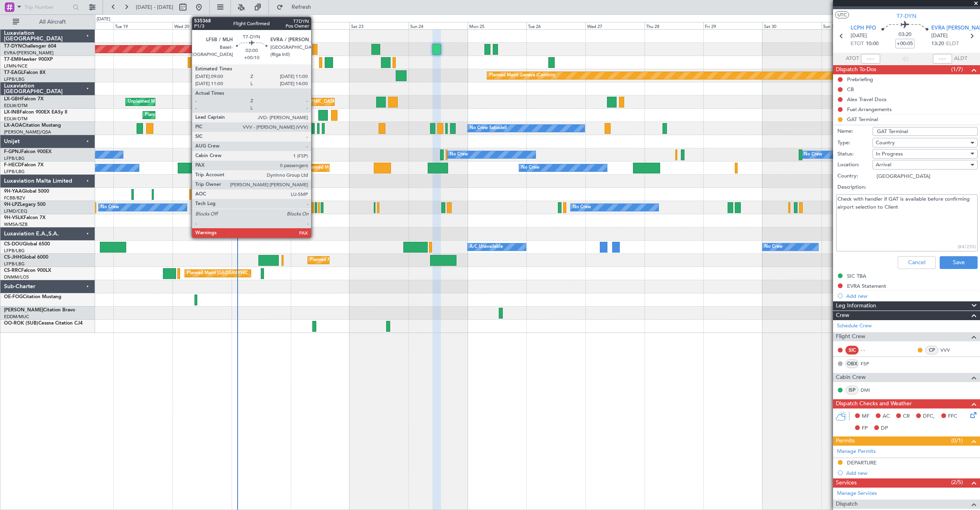 This screenshot has width=980, height=510. Describe the element at coordinates (952, 44) in the screenshot. I see `span: ELDT` at that location.